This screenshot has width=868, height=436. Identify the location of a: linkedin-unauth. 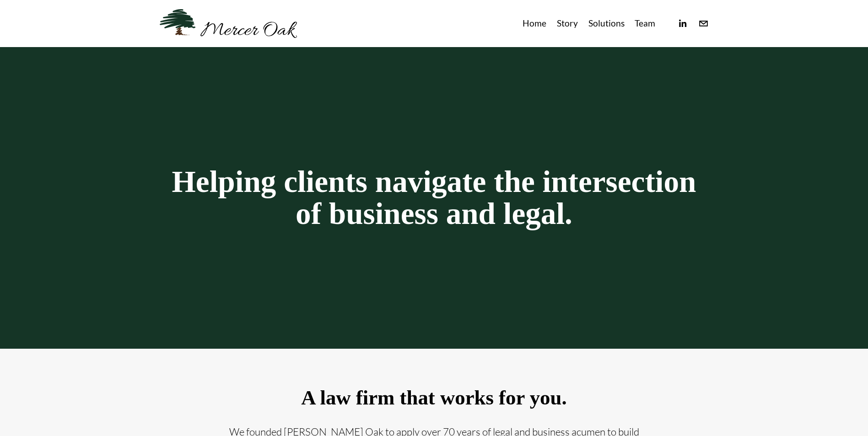
(682, 23).